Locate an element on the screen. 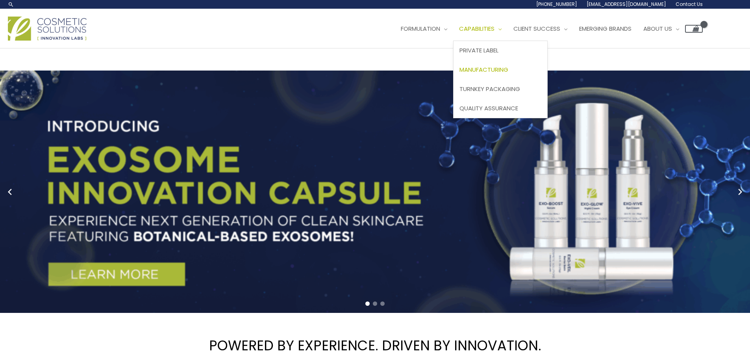  button: Next slide is located at coordinates (740, 192).